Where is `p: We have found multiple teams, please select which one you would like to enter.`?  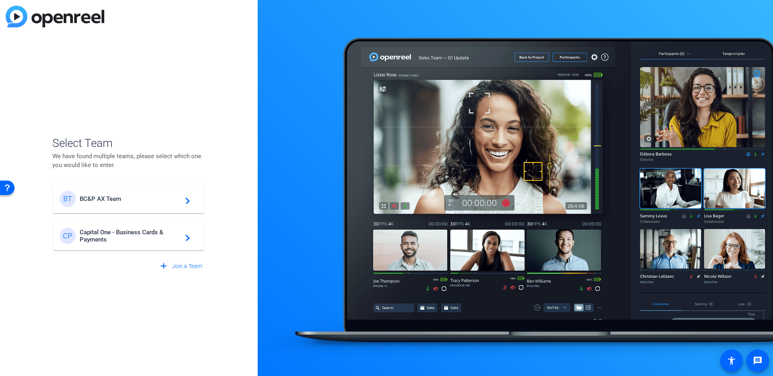
p: We have found multiple teams, please select which one you would like to enter. is located at coordinates (129, 161).